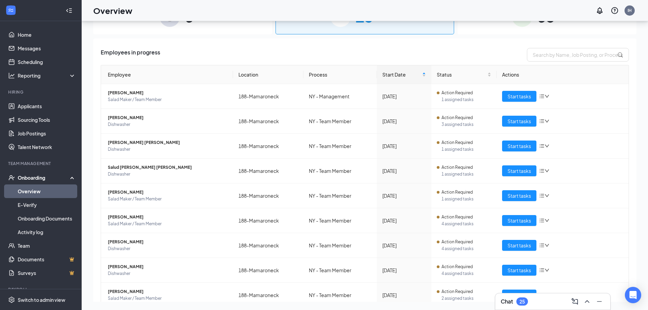 This screenshot has width=648, height=310. Describe the element at coordinates (47, 232) in the screenshot. I see `a: Activity log` at that location.